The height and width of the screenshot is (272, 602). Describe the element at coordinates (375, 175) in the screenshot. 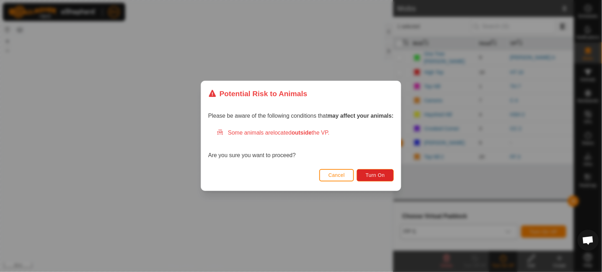

I see `button: Turn On` at that location.